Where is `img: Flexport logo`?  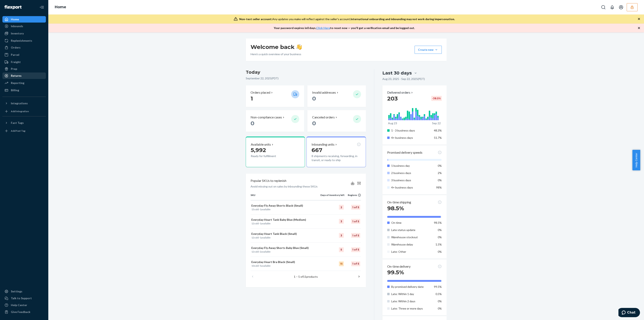 img: Flexport logo is located at coordinates (13, 7).